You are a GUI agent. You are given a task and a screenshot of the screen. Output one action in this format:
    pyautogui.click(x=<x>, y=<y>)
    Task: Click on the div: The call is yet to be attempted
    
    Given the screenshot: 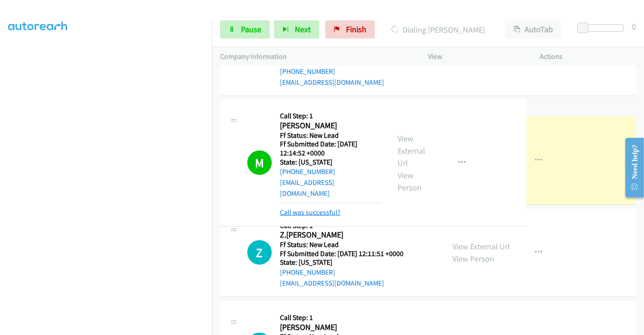 What is the action you would take?
    pyautogui.click(x=260, y=252)
    